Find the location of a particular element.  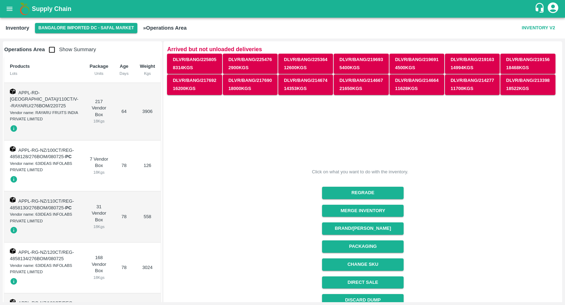

span: APPL-RG-NZ/100CT/REG-4858128/276BOM/080725 is located at coordinates (42, 154).